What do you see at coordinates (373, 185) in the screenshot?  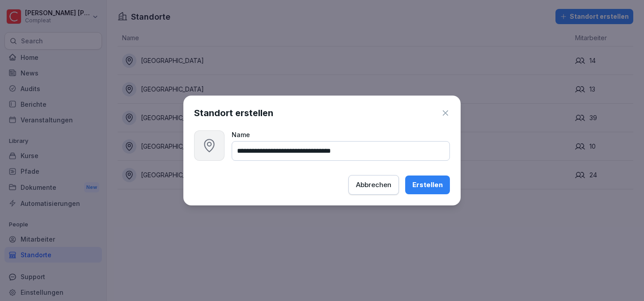 I see `button: Abbrechen` at bounding box center [373, 185].